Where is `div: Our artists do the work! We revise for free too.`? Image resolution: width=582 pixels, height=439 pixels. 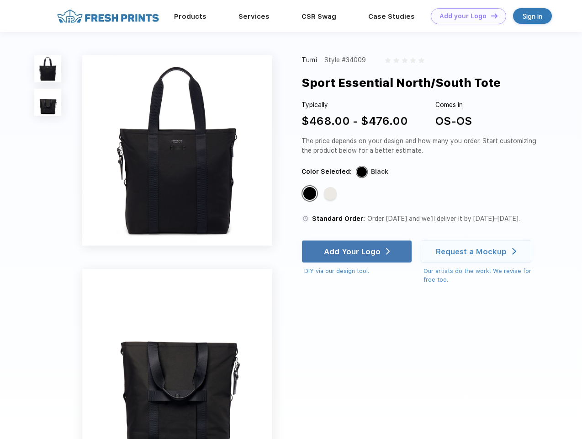
div: Our artists do the work! We revise for free too. is located at coordinates (482, 275).